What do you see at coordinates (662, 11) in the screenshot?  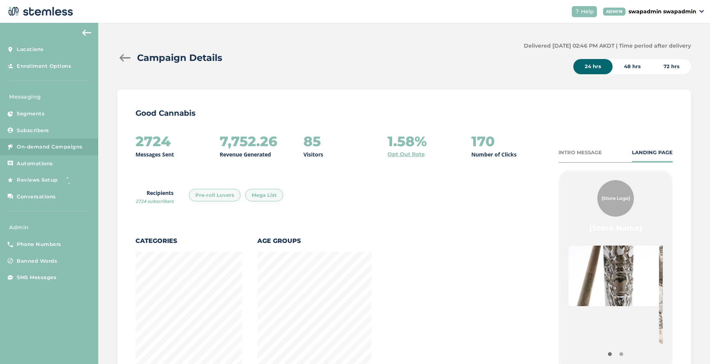 I see `p: swapadmin swapadmin` at bounding box center [662, 11].